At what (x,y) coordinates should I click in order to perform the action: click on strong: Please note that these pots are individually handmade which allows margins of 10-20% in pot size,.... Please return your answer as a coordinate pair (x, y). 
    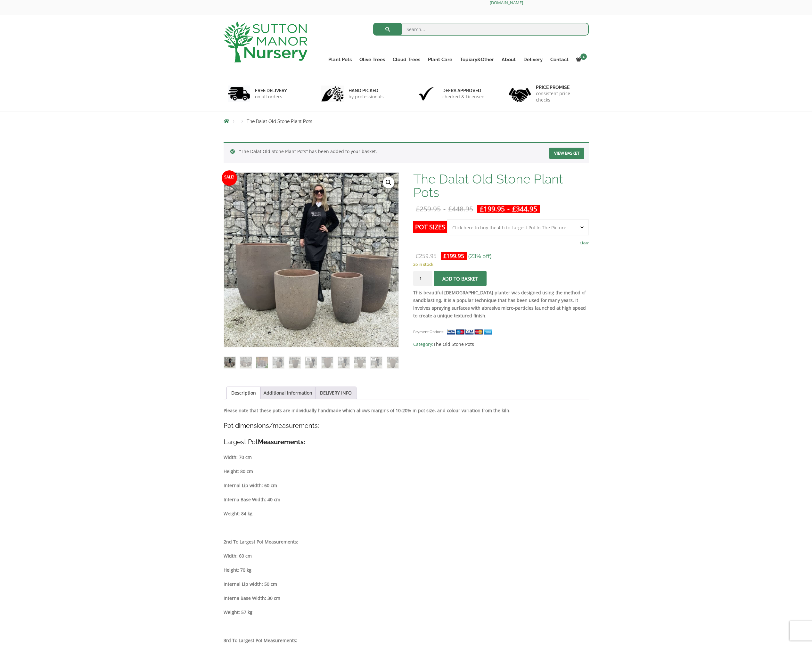
    Looking at the image, I should click on (367, 410).